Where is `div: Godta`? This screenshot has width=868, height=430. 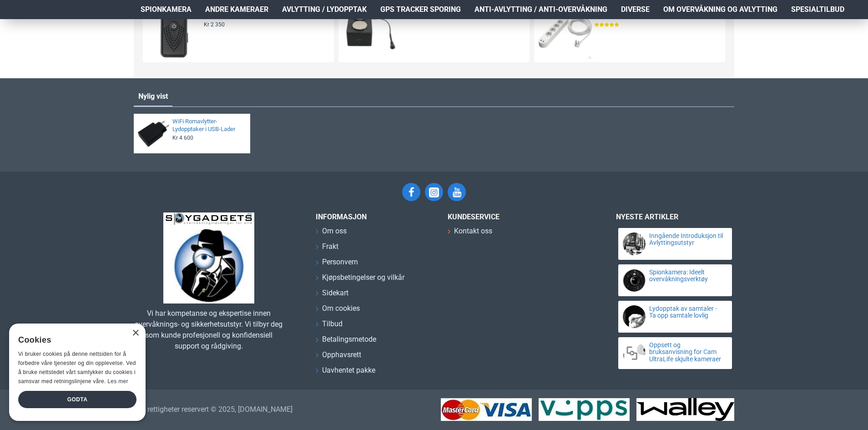
div: Godta is located at coordinates (77, 399).